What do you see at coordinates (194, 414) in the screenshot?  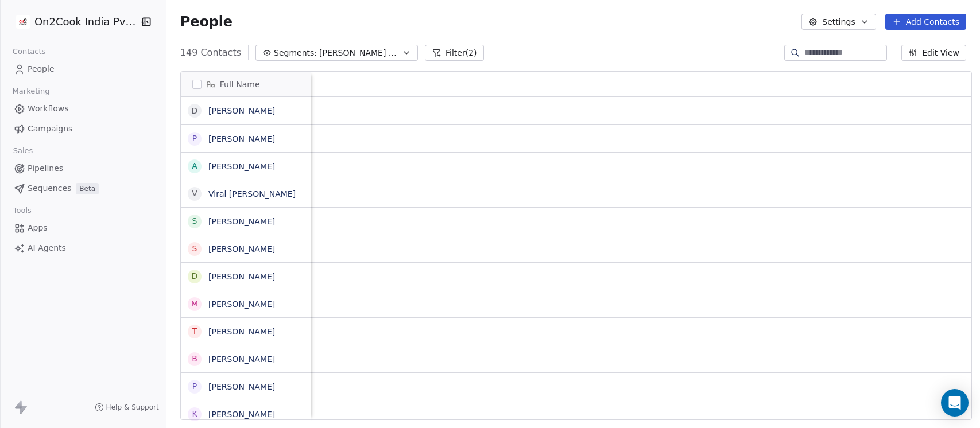 I see `div: K` at bounding box center [194, 414].